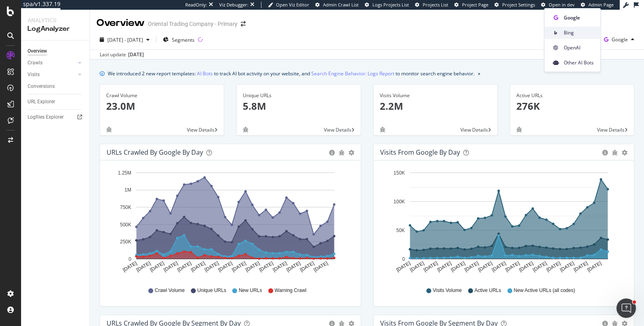  Describe the element at coordinates (518, 4) in the screenshot. I see `span: Project Settings` at that location.